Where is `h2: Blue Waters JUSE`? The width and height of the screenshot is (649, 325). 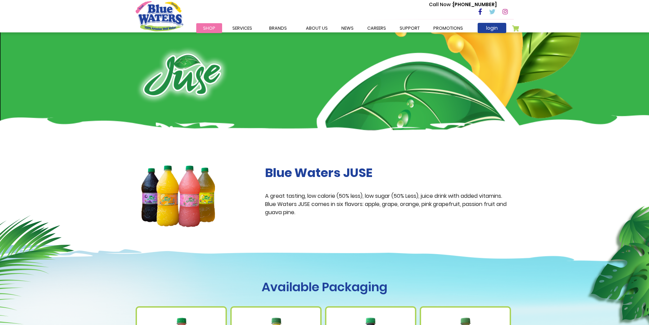
h2: Blue Waters JUSE is located at coordinates (389, 172).